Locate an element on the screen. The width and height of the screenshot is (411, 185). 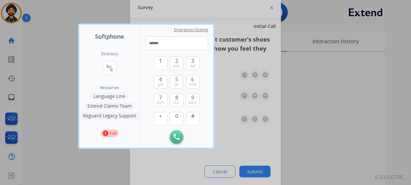
button: 3def is located at coordinates (193, 63).